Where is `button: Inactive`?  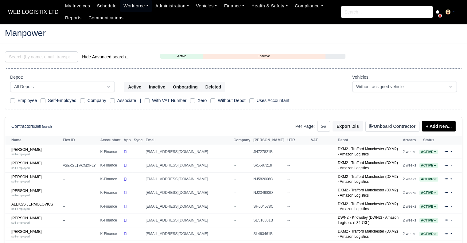
button: Inactive is located at coordinates (157, 87).